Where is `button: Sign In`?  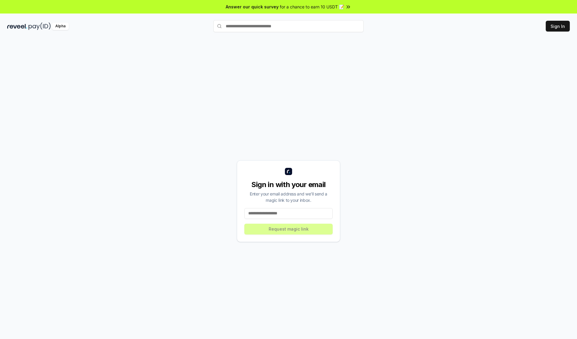
button: Sign In is located at coordinates (558, 26).